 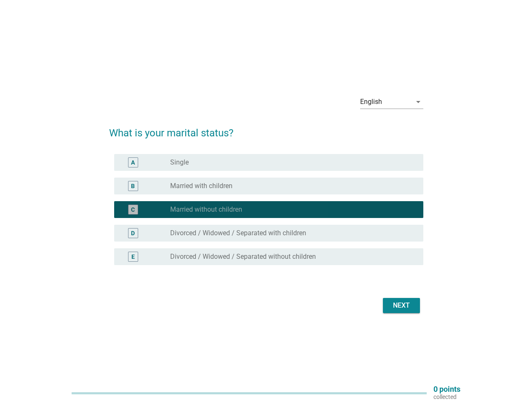 I want to click on div: Next, so click(x=401, y=306).